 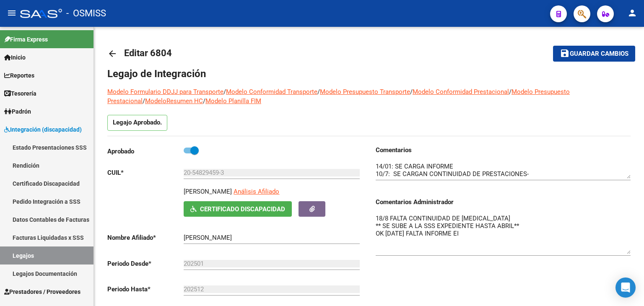 I want to click on a: Modelo Conformidad Transporte, so click(x=272, y=92).